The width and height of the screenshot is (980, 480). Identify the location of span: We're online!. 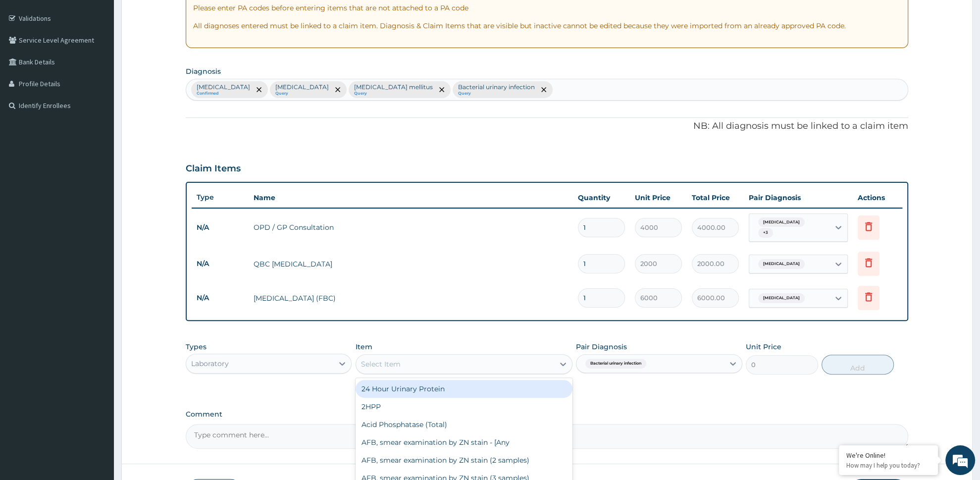
(97, 174).